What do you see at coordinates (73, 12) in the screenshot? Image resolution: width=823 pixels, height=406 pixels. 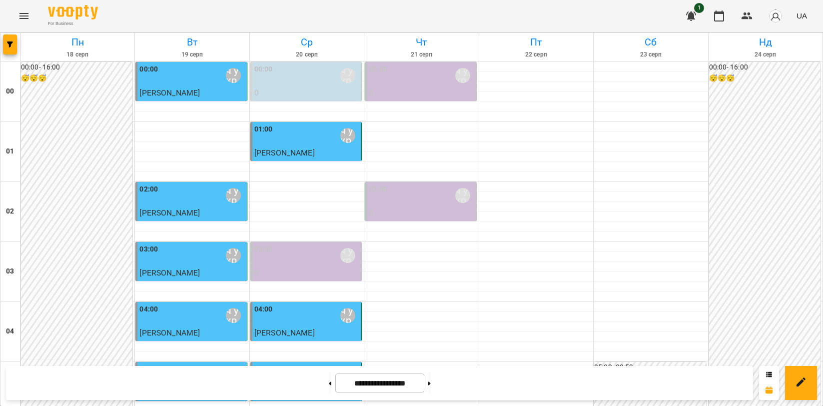 I see `img: Voopty Logo` at bounding box center [73, 12].